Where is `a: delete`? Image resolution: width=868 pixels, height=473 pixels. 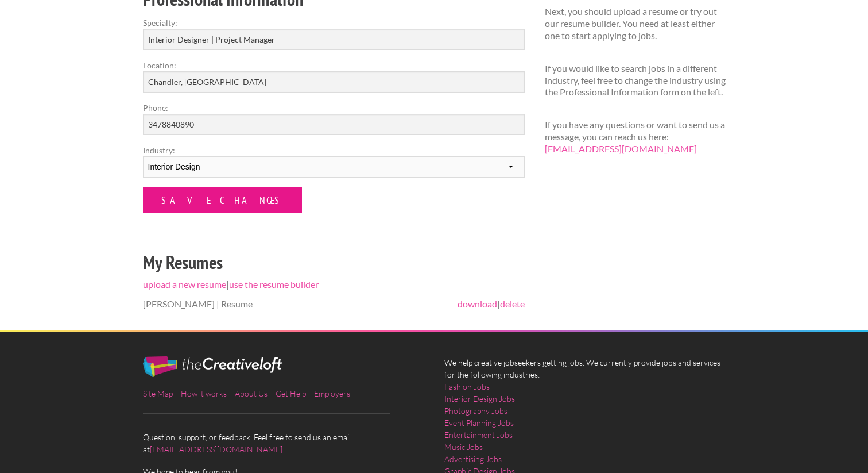
a: delete is located at coordinates (512, 303).